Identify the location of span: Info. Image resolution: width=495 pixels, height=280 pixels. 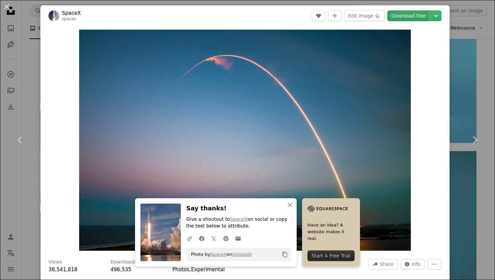
(417, 265).